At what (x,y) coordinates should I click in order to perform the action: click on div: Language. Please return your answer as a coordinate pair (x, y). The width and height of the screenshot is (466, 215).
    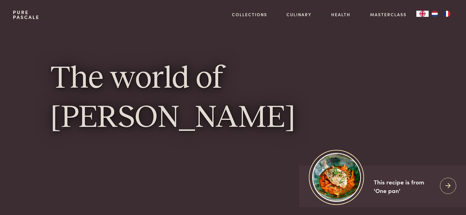
    Looking at the image, I should click on (422, 14).